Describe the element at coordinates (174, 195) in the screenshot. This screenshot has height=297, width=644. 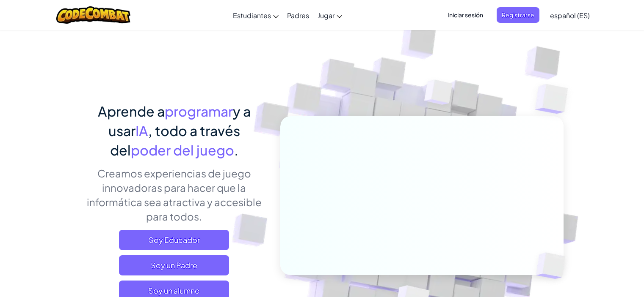
I see `p: Creamos experiencias de juego innovadoras para hacer que la informática sea atractiva y accesible...` at that location.